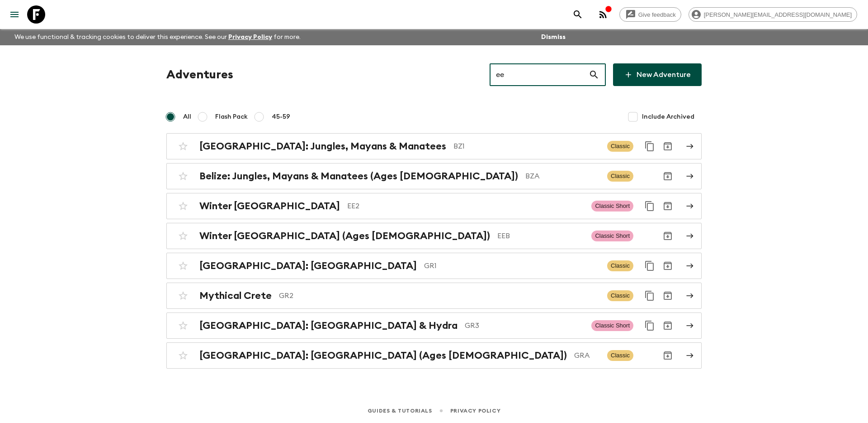 The width and height of the screenshot is (868, 423). What do you see at coordinates (439, 295) in the screenshot?
I see `p: GR2` at bounding box center [439, 295].